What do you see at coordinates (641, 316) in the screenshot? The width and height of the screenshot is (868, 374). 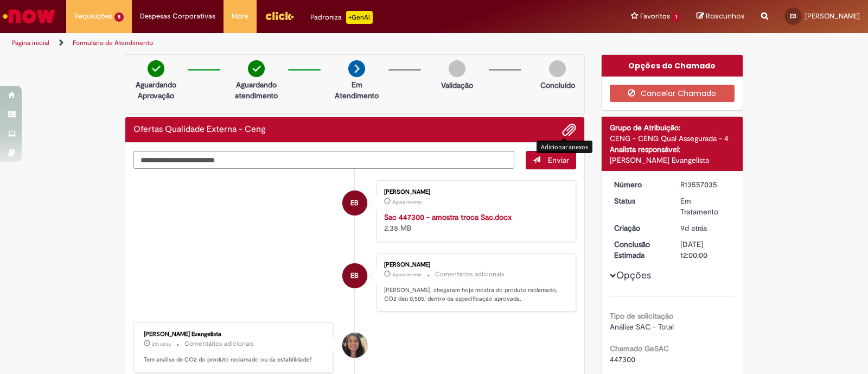 I see `b: Tipo de solicitação` at bounding box center [641, 316].